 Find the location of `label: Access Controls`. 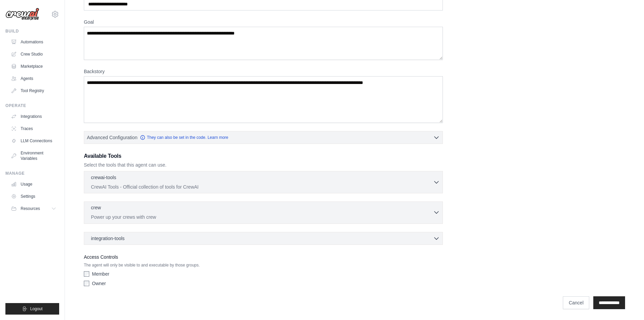

label: Access Controls is located at coordinates (263, 257).